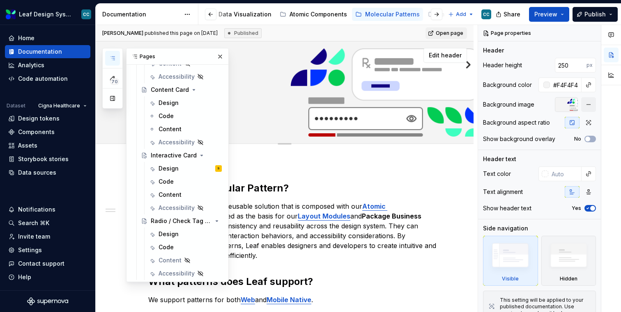 Image resolution: width=621 pixels, height=312 pixels. I want to click on a: Assets, so click(48, 146).